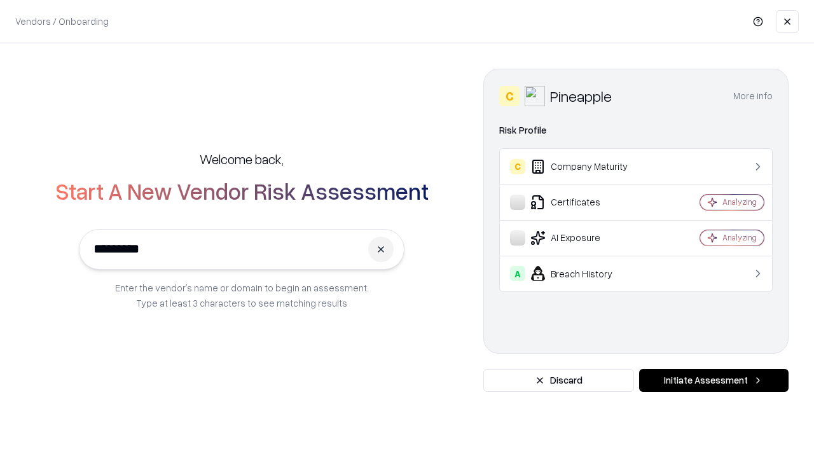  I want to click on div: Breach History, so click(586, 273).